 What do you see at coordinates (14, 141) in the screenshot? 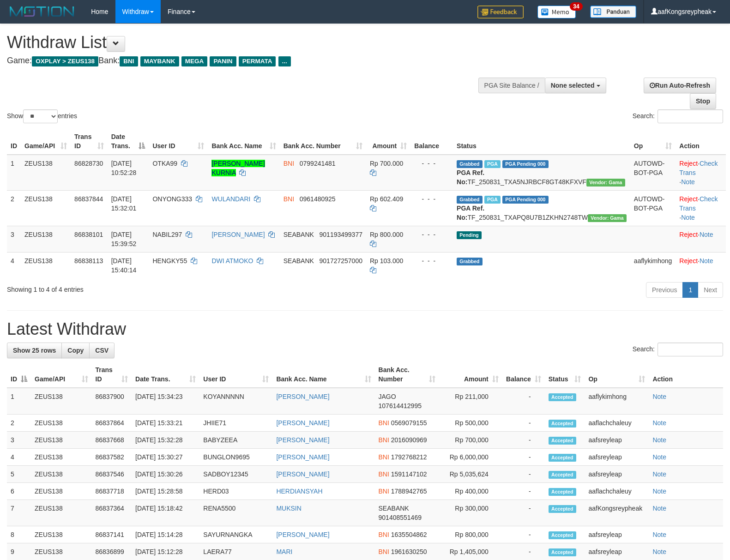
I see `th: ID` at bounding box center [14, 141].